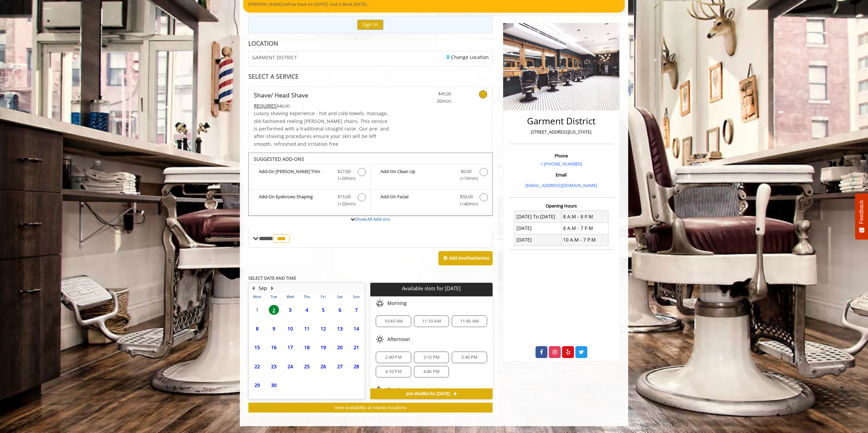 The width and height of the screenshot is (868, 433). What do you see at coordinates (469, 321) in the screenshot?
I see `span: 11:40 AM` at bounding box center [469, 321].